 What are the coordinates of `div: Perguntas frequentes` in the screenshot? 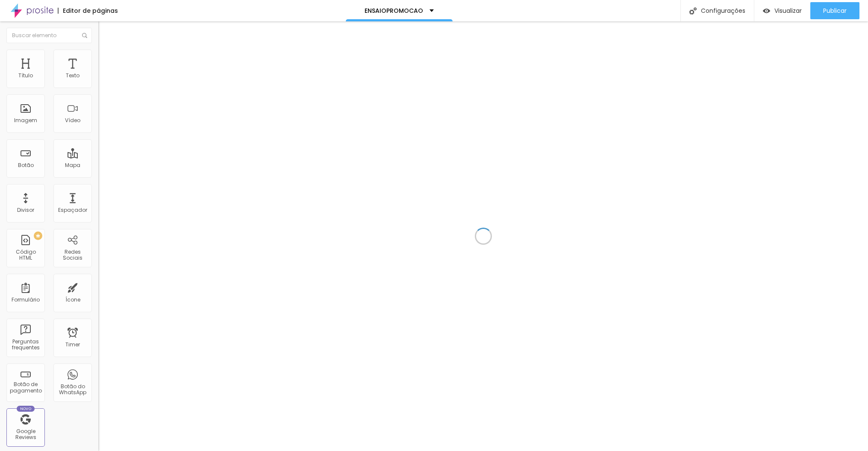 It's located at (25, 345).